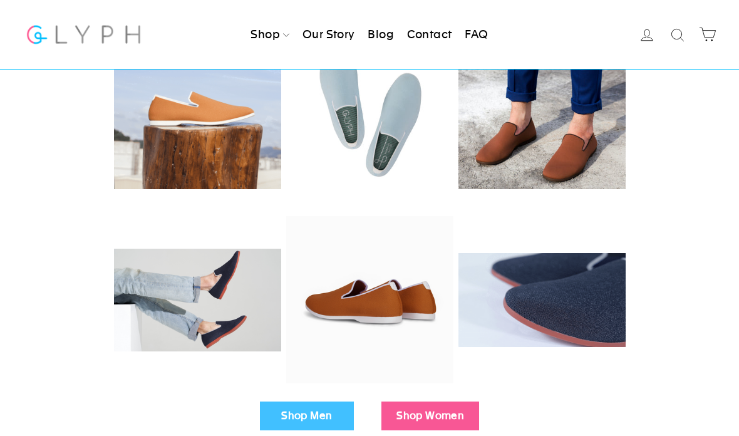 This screenshot has height=436, width=739. What do you see at coordinates (270, 34) in the screenshot?
I see `a: Shop` at bounding box center [270, 34].